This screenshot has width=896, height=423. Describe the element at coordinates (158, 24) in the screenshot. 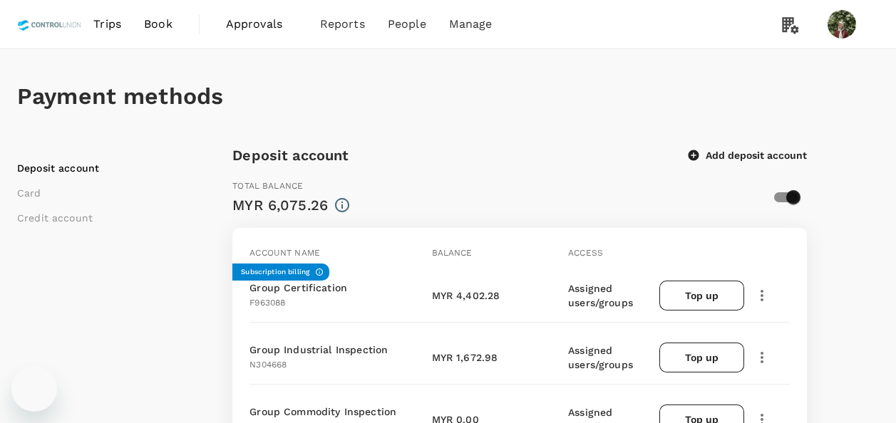

I see `span: Book` at that location.